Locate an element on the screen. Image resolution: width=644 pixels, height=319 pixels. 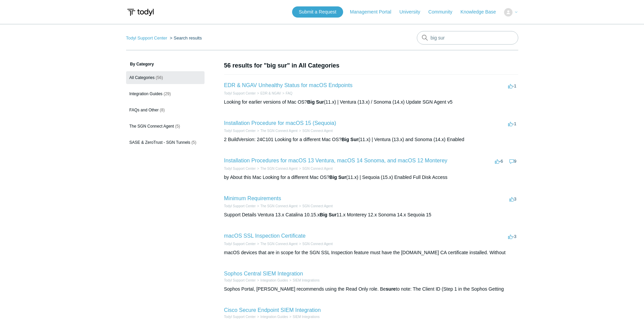
span: (8) is located at coordinates (163, 110).